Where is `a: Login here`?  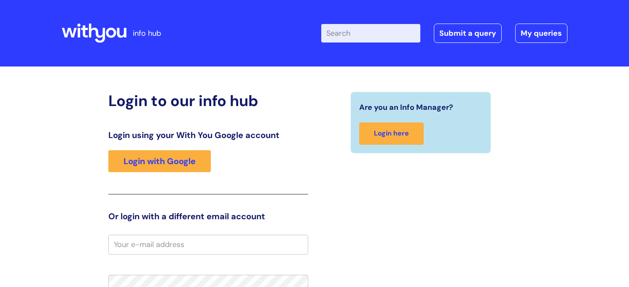
a: Login here is located at coordinates (391, 134).